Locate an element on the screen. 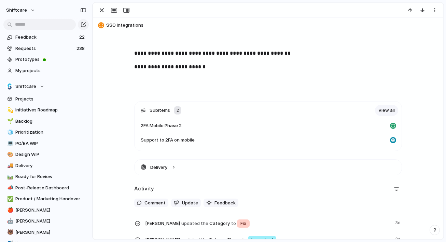 This screenshot has width=446, height=242. span: My projects is located at coordinates (51, 71).